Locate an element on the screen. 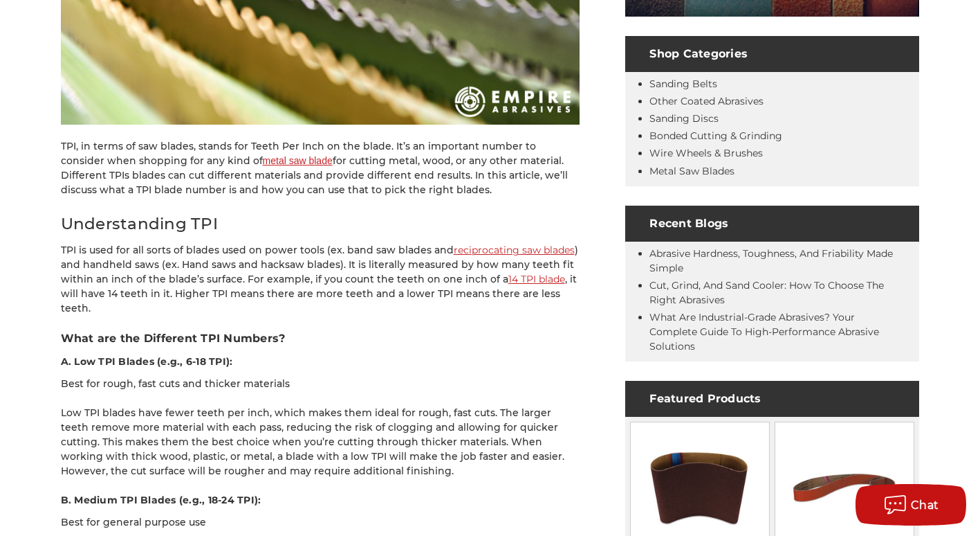 The width and height of the screenshot is (980, 536). h4: Featured Products is located at coordinates (772, 398).